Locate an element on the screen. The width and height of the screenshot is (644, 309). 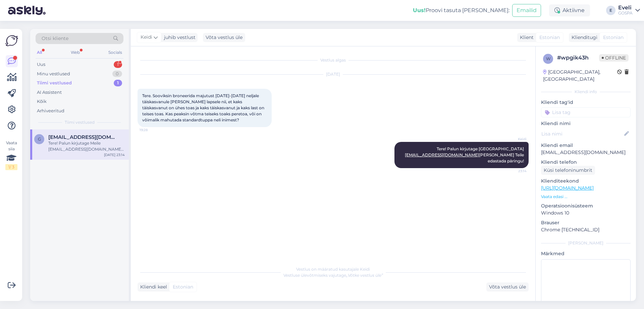
div: Web is located at coordinates (75, 52).